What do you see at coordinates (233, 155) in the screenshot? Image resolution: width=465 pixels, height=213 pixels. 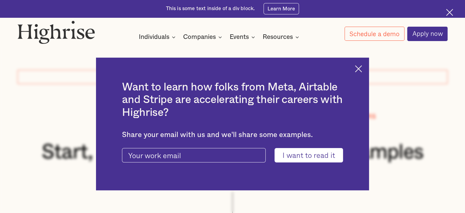 I see `form: current-ascender-blog-article-modal-form` at bounding box center [233, 155].